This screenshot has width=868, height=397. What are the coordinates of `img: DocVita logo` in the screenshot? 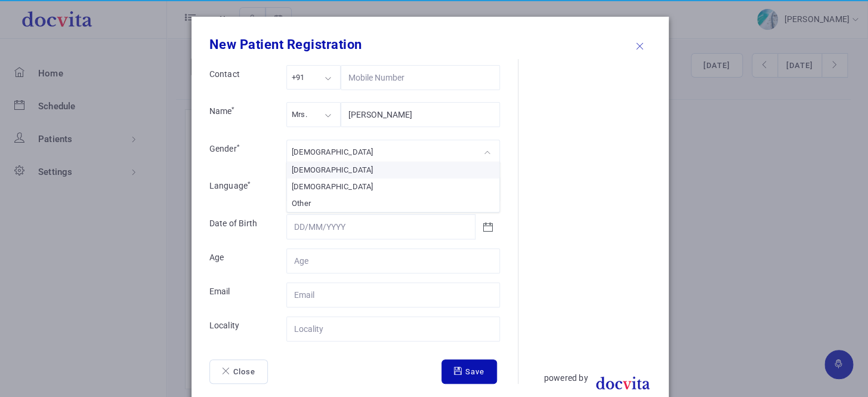 It's located at (622, 383).